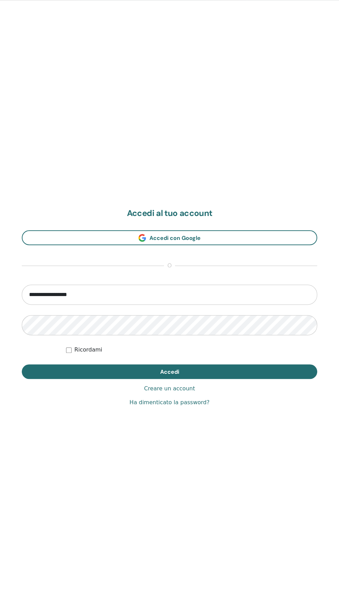 The image size is (339, 615). Describe the element at coordinates (88, 350) in the screenshot. I see `label: Ricordami` at that location.